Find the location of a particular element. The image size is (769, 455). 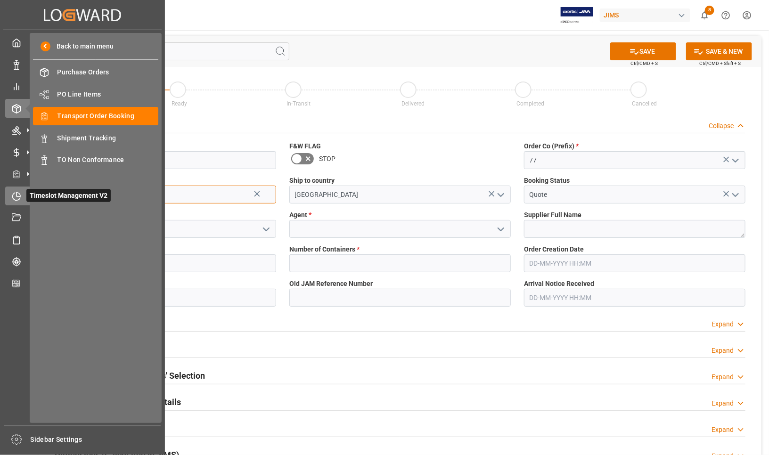

input: DD-MM-YYYY is located at coordinates (165, 298).